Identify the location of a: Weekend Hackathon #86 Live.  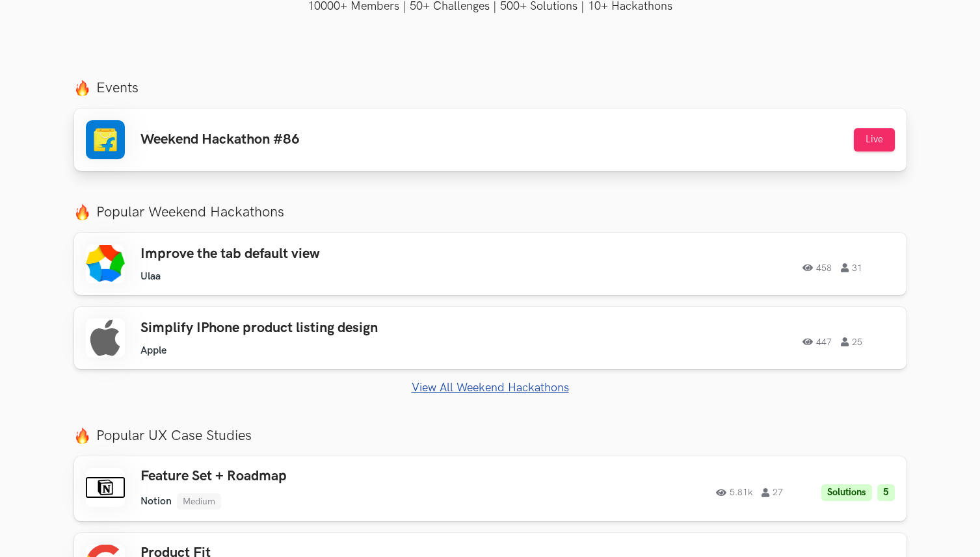
(490, 140).